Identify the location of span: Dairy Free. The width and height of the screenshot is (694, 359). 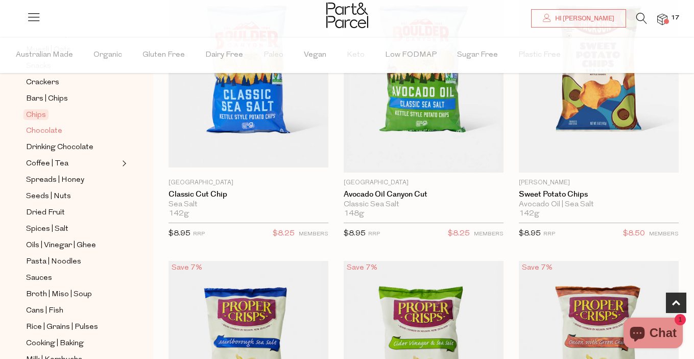
(224, 55).